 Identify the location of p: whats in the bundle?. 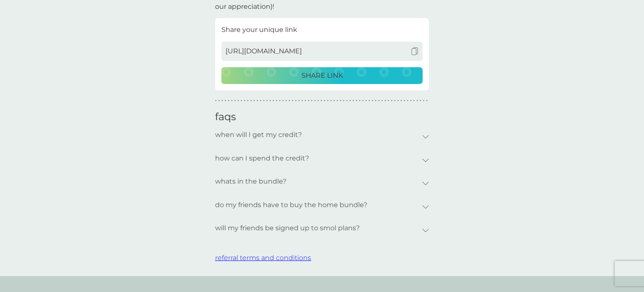
(251, 182).